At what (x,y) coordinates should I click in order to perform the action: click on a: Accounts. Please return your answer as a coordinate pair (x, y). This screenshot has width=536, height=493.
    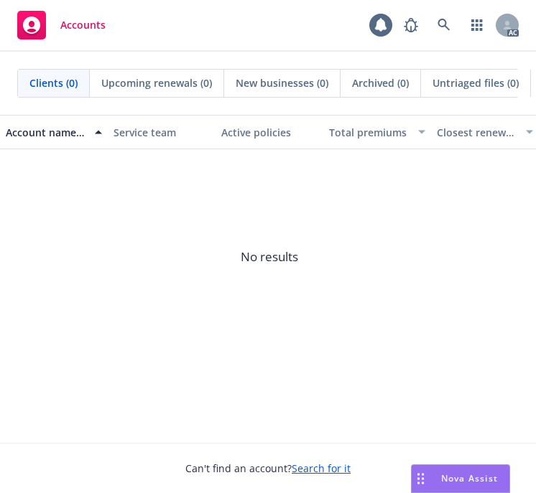
    Looking at the image, I should click on (61, 25).